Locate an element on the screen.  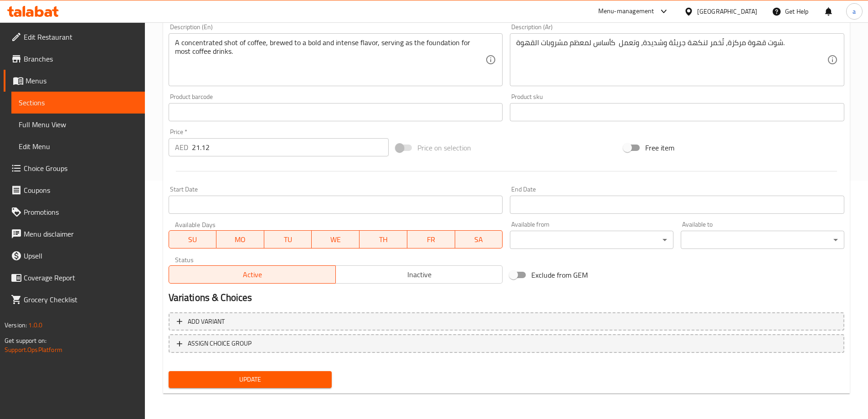
span: Branches is located at coordinates (81, 59).